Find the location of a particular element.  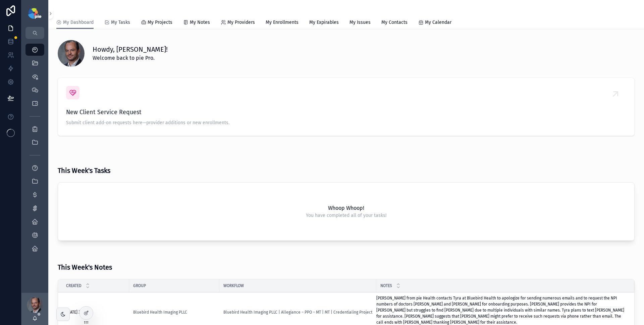

a: New Client Service RequestSubmit client add-on requests here—provider additions or new enrollments. is located at coordinates (346, 107).